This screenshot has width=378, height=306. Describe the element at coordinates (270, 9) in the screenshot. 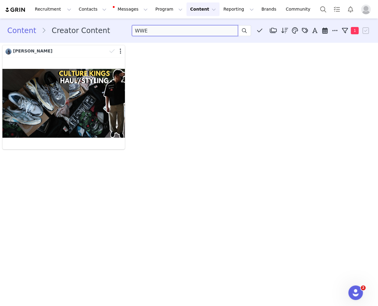

I see `a: Brands` at that location.